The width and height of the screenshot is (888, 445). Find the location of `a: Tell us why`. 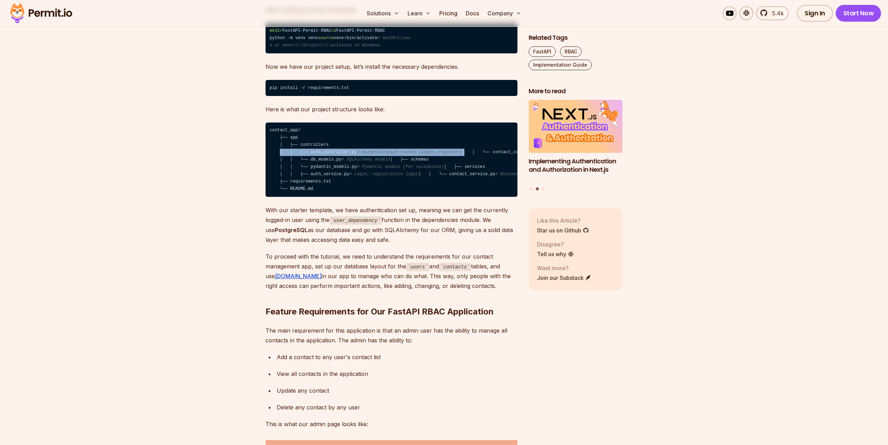

a: Tell us why is located at coordinates (556, 254).